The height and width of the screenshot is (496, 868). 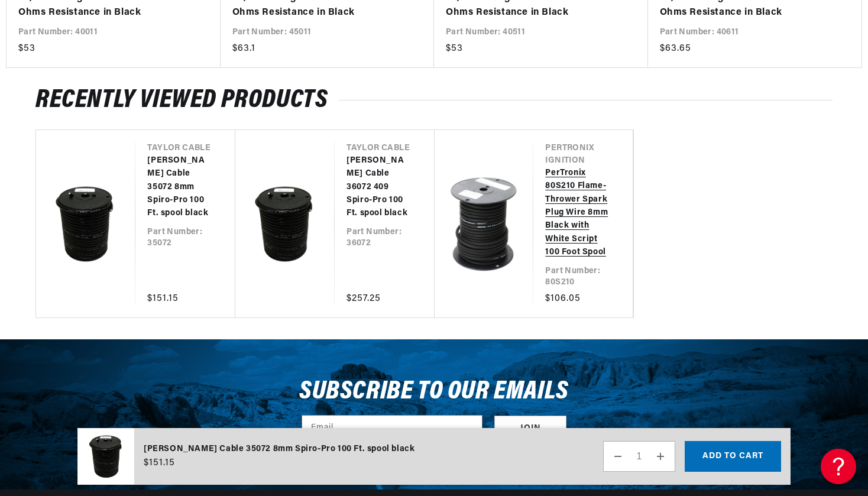 I want to click on h3: Subscribe to our emails, so click(x=434, y=392).